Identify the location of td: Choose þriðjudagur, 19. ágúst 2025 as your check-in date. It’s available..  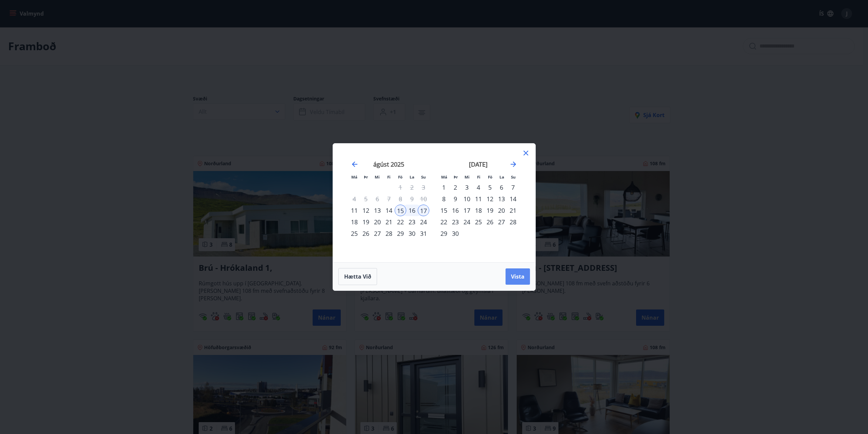
(366, 222).